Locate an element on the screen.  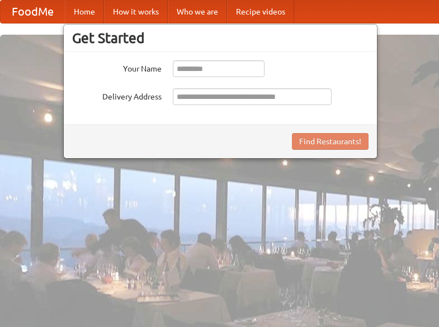
a: Who we are is located at coordinates (197, 12).